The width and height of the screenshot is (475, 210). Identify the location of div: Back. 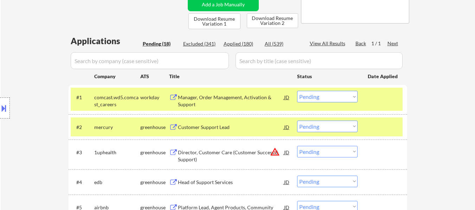
(361, 44).